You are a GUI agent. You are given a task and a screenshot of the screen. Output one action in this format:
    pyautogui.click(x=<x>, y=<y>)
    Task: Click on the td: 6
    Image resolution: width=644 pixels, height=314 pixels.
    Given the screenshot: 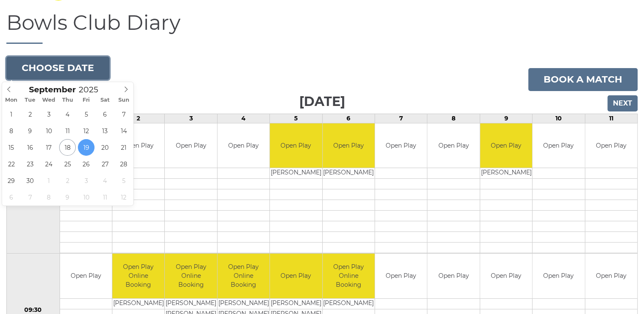 What is the action you would take?
    pyautogui.click(x=348, y=118)
    